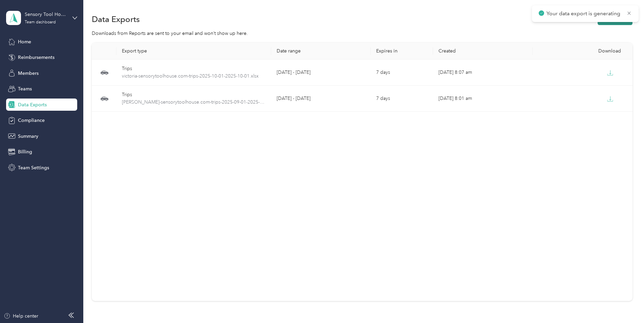  I want to click on span: Compliance, so click(31, 120).